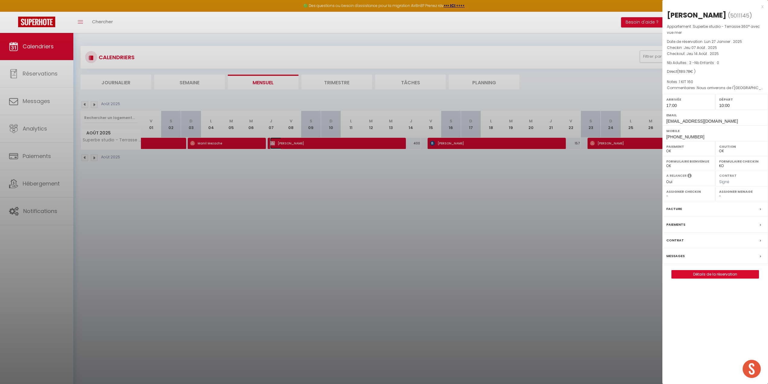 The height and width of the screenshot is (384, 768). What do you see at coordinates (715, 72) in the screenshot?
I see `div: Direct` at bounding box center [715, 72].